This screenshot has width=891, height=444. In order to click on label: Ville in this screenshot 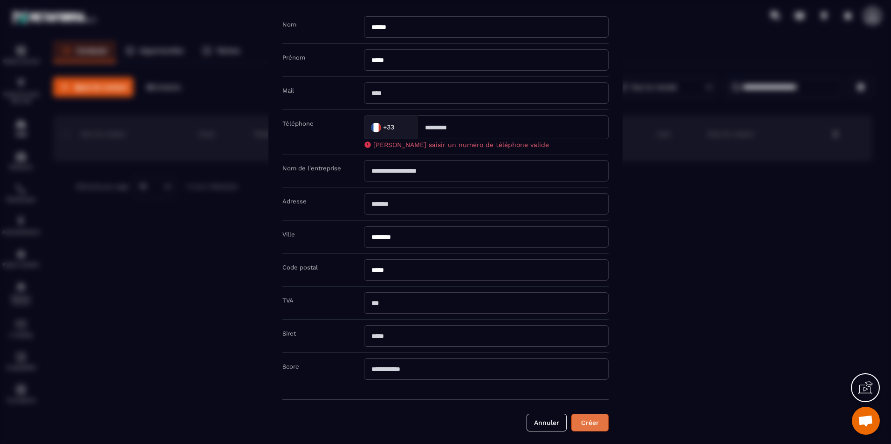, I will do `click(288, 234)`.